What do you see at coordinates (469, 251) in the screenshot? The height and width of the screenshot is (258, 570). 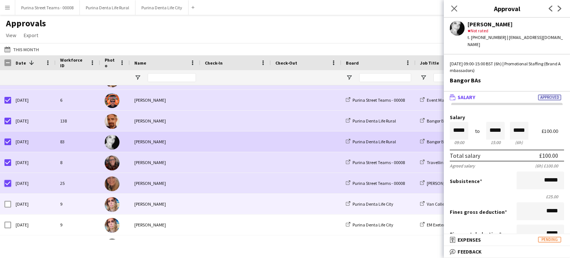 I see `span: Feedback` at bounding box center [469, 251].